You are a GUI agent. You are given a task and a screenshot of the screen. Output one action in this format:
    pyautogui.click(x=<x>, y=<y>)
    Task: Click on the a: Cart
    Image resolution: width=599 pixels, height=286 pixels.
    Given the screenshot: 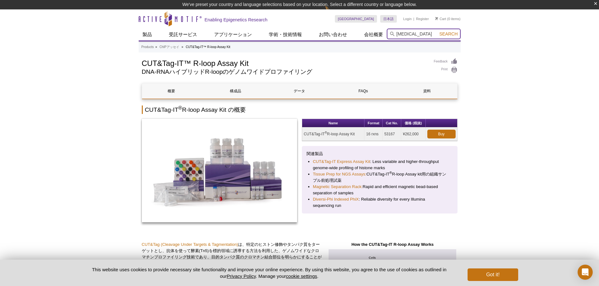 What is the action you would take?
    pyautogui.click(x=440, y=19)
    